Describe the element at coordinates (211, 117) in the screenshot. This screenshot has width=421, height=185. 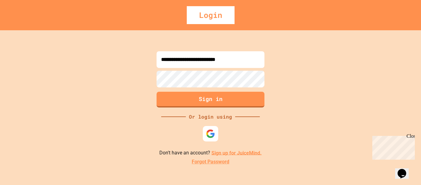
I see `div: Or login using` at that location.